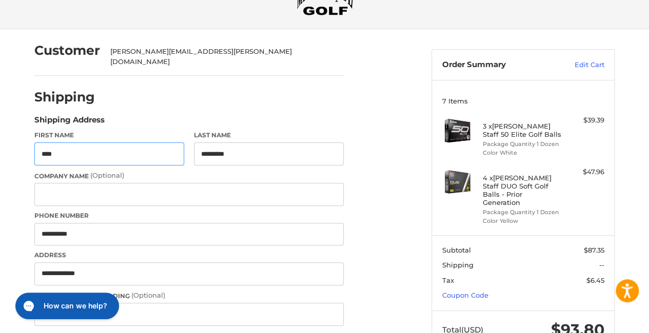  I want to click on h2: Customer, so click(67, 50).